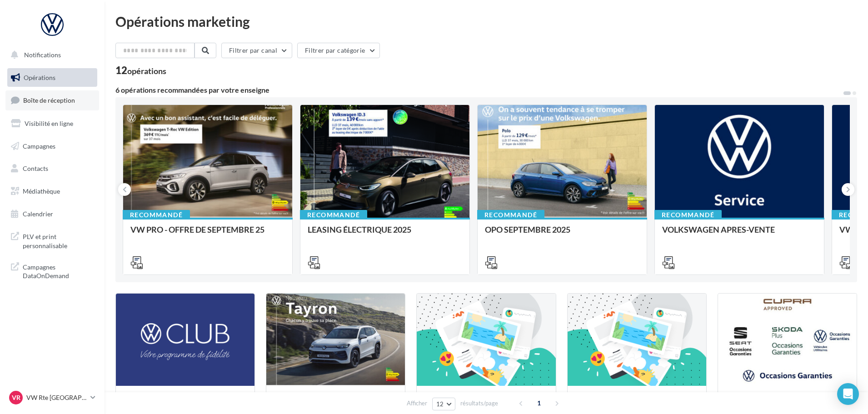  Describe the element at coordinates (487, 21) in the screenshot. I see `div: Opérations marketing` at that location.